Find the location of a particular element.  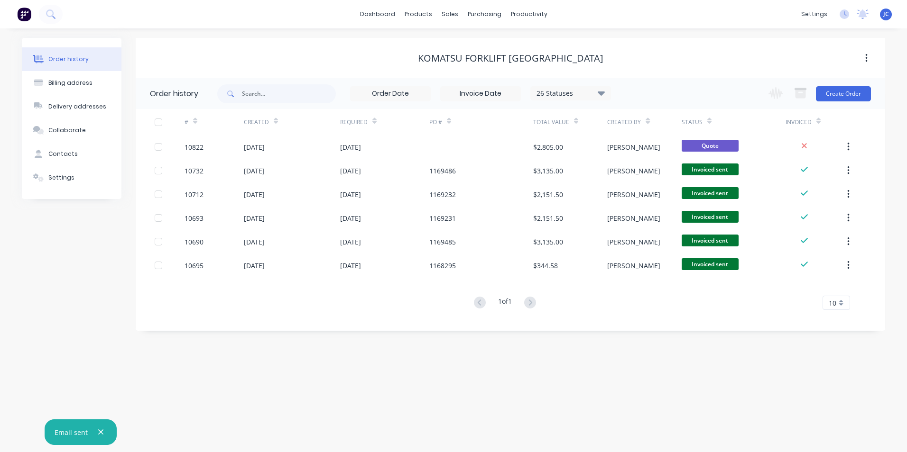

span: JC is located at coordinates (886, 14).